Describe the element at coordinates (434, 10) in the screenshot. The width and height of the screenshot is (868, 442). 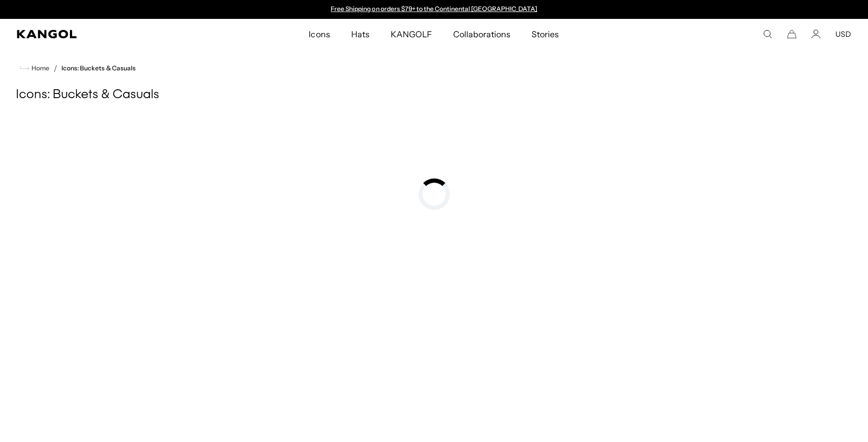
I see `div: Announcement` at that location.